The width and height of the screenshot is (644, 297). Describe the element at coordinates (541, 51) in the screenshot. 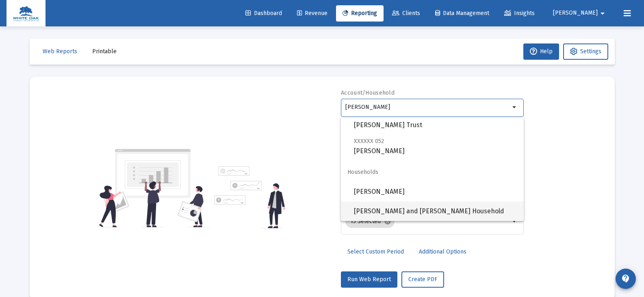

I see `span: Help` at that location.